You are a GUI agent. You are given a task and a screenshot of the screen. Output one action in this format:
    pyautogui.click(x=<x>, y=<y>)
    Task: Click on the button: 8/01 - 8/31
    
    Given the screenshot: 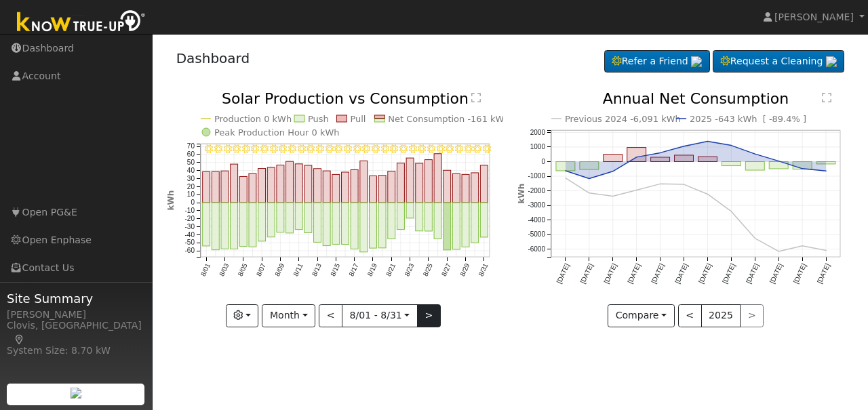 What is the action you would take?
    pyautogui.click(x=380, y=316)
    